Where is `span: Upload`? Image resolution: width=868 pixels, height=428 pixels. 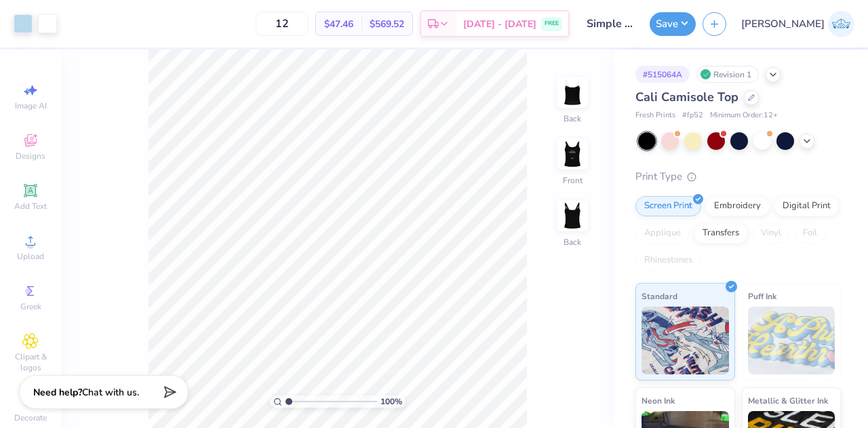 span: Upload is located at coordinates (31, 256).